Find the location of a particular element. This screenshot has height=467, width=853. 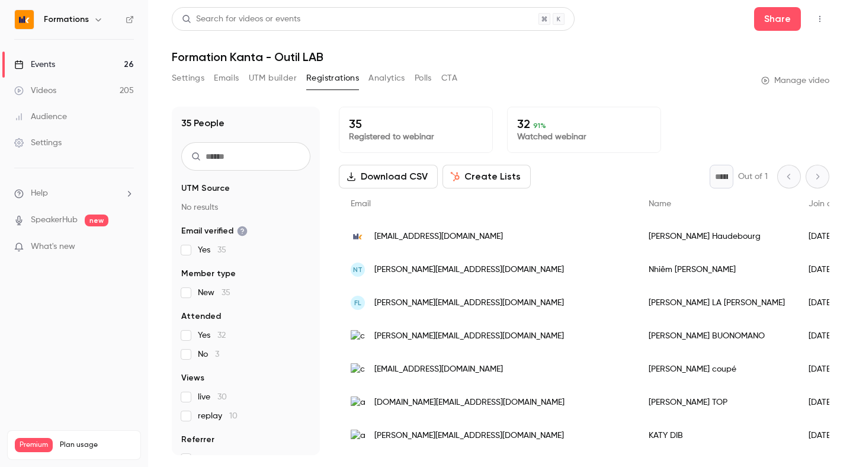

p: Out of 1 is located at coordinates (753, 176).